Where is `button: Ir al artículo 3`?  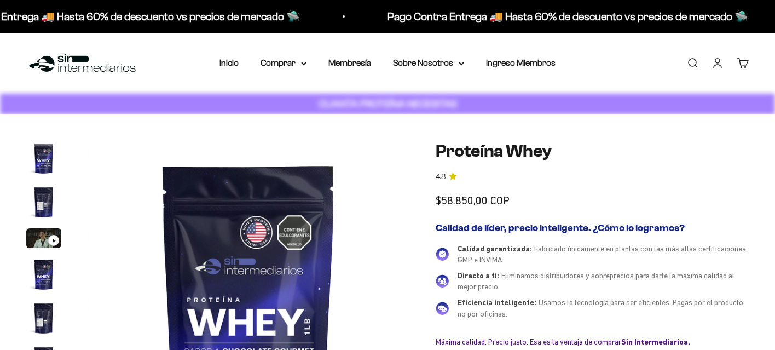 button: Ir al artículo 3 is located at coordinates (44, 240).